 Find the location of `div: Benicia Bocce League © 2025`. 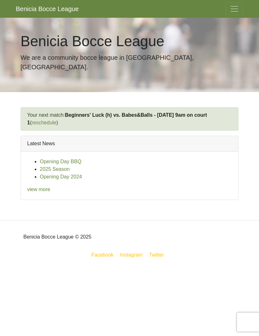

div: Benicia Bocce League © 2025 is located at coordinates (130, 237).